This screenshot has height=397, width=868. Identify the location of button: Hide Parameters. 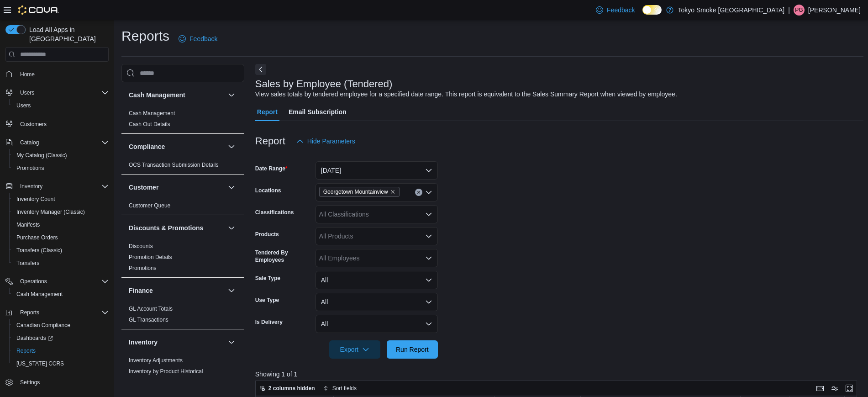
(325, 141).